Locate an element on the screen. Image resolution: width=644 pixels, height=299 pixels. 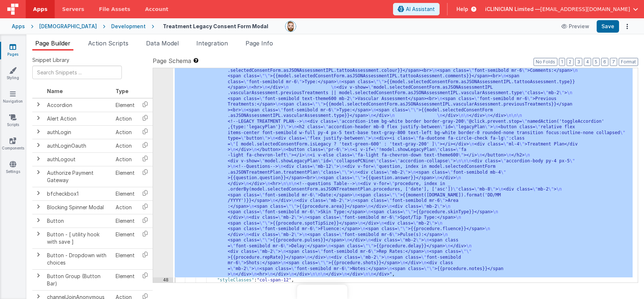
div: Apps is located at coordinates (18, 26).